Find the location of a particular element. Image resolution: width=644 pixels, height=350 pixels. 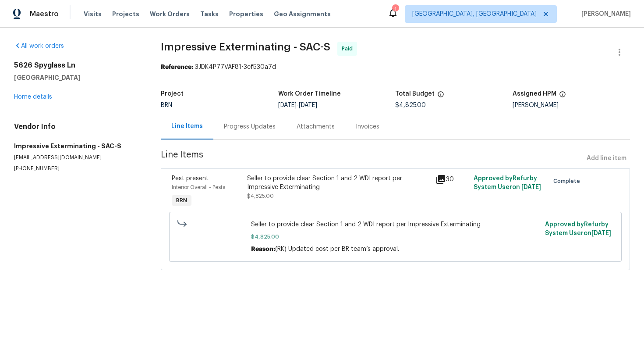

div: 30 is located at coordinates (451, 179).